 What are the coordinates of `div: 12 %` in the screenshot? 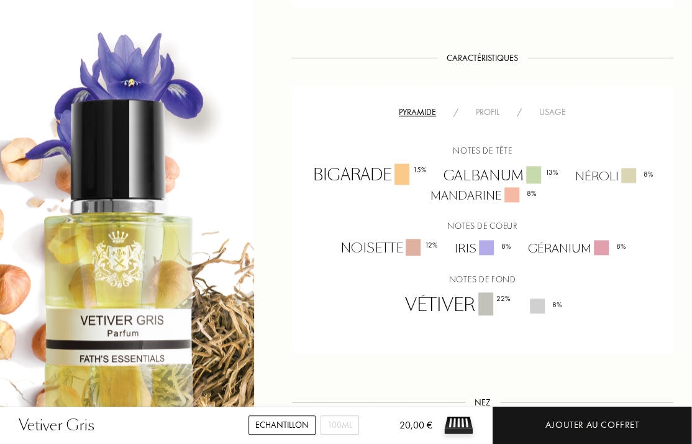 It's located at (431, 245).